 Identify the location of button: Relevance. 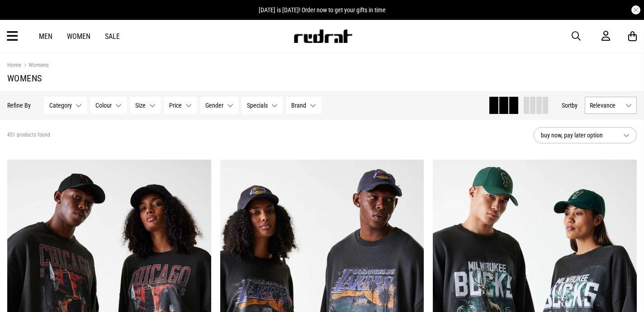
(610, 105).